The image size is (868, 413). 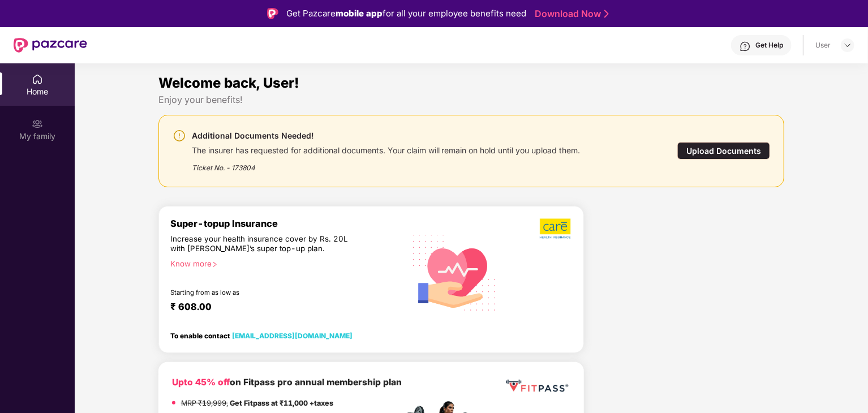 What do you see at coordinates (281, 403) in the screenshot?
I see `strong: Get Fitpass at ₹11,000 +taxes` at bounding box center [281, 403].